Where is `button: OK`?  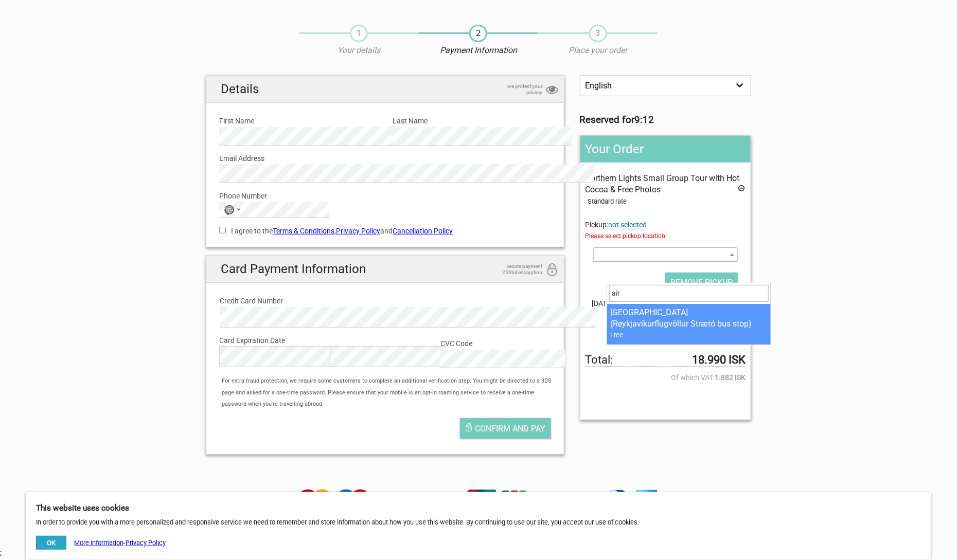 button: OK is located at coordinates (51, 543).